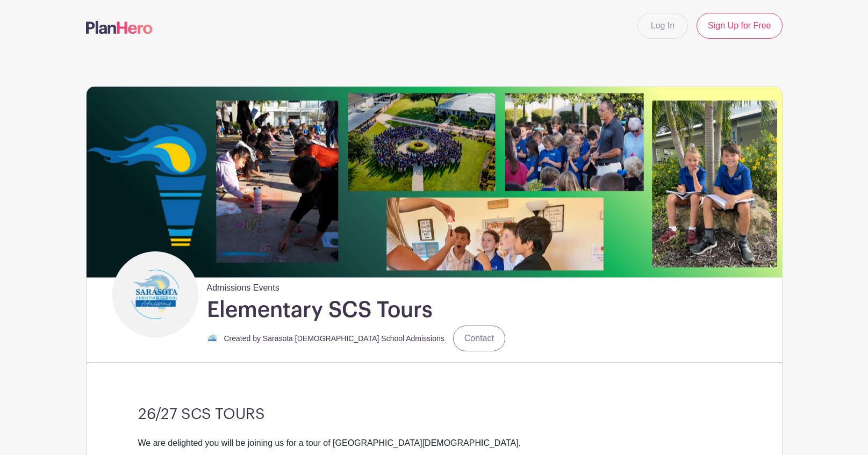 This screenshot has height=455, width=868. What do you see at coordinates (243, 286) in the screenshot?
I see `span: Admissions Events` at bounding box center [243, 286].